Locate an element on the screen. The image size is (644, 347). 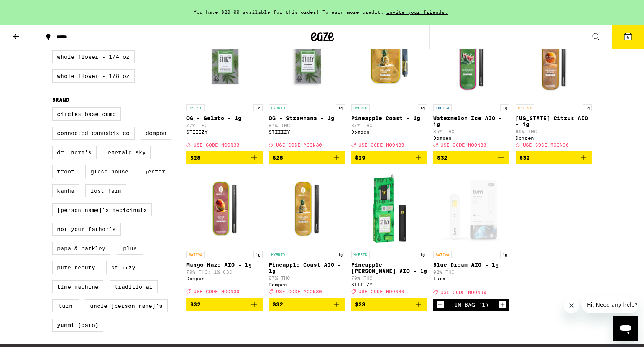
p: 79% THC is located at coordinates (389, 278).